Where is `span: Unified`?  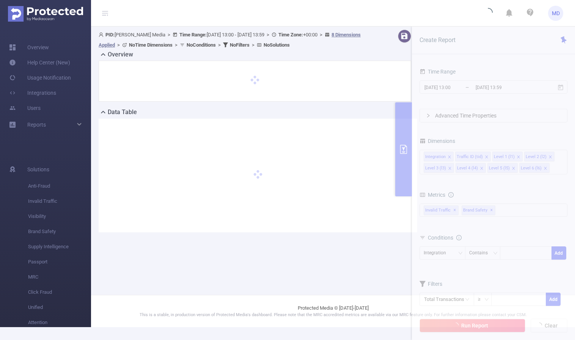 span: Unified is located at coordinates (60, 308).